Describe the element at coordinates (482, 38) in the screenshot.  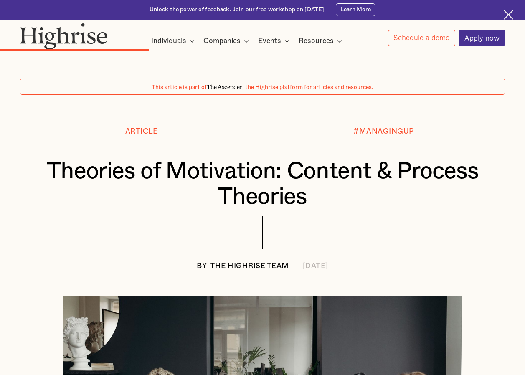
I see `a: Apply now` at that location.